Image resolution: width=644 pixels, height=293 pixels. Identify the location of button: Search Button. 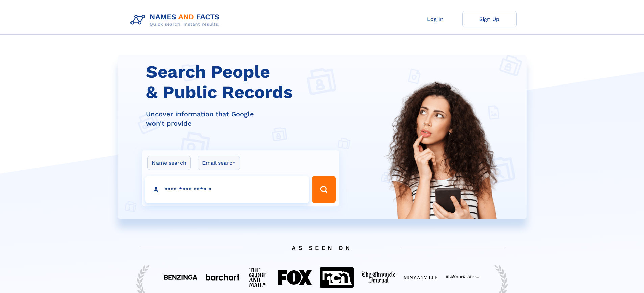
(324, 190).